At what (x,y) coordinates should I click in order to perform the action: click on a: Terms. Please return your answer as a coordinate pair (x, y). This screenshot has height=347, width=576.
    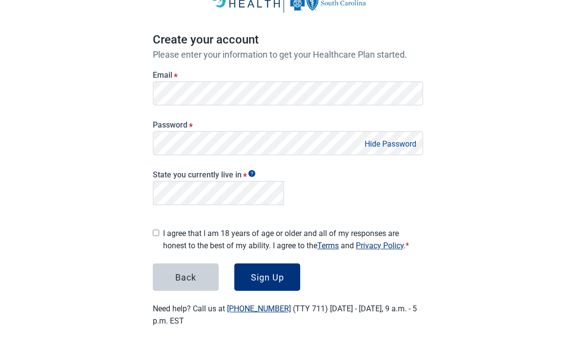
    Looking at the image, I should click on (328, 246).